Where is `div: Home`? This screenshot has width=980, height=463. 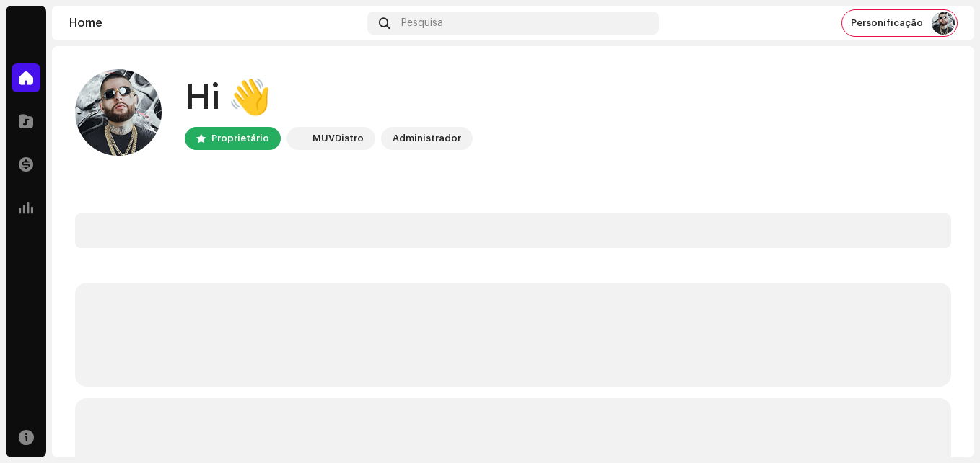 div: Home is located at coordinates (215, 24).